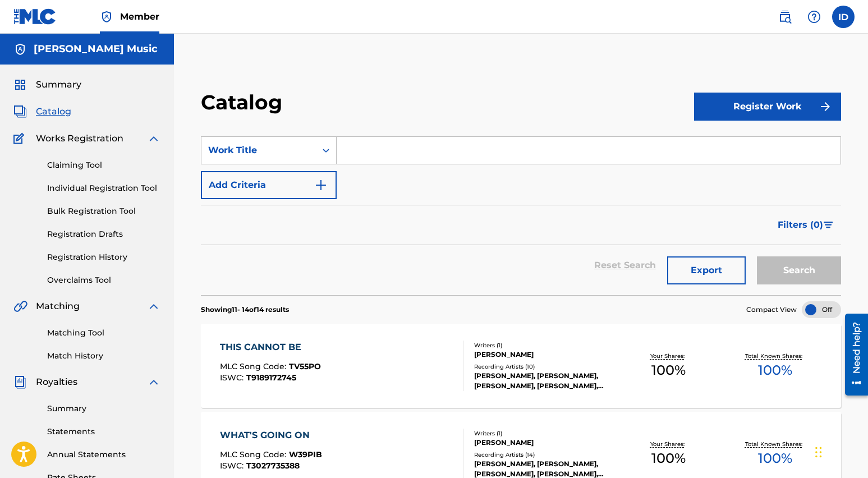  What do you see at coordinates (20, 85) in the screenshot?
I see `img: Summary` at bounding box center [20, 85].